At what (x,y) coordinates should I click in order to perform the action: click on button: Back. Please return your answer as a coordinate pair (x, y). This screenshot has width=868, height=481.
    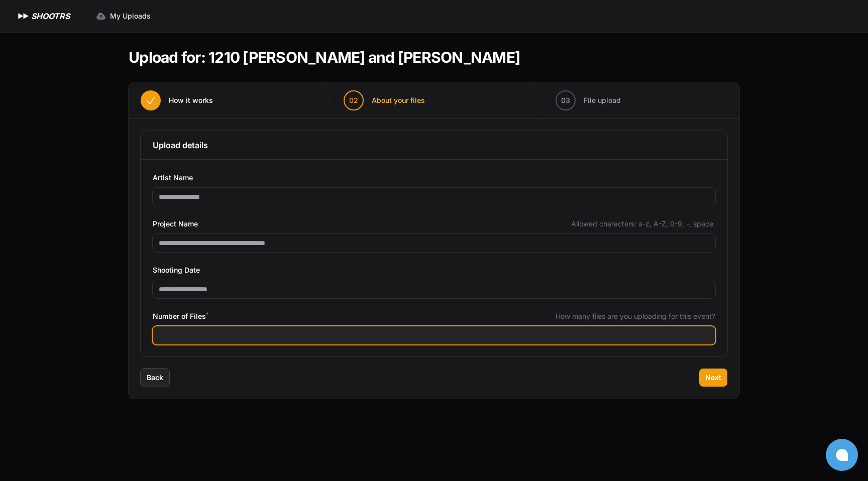
    Looking at the image, I should click on (155, 378).